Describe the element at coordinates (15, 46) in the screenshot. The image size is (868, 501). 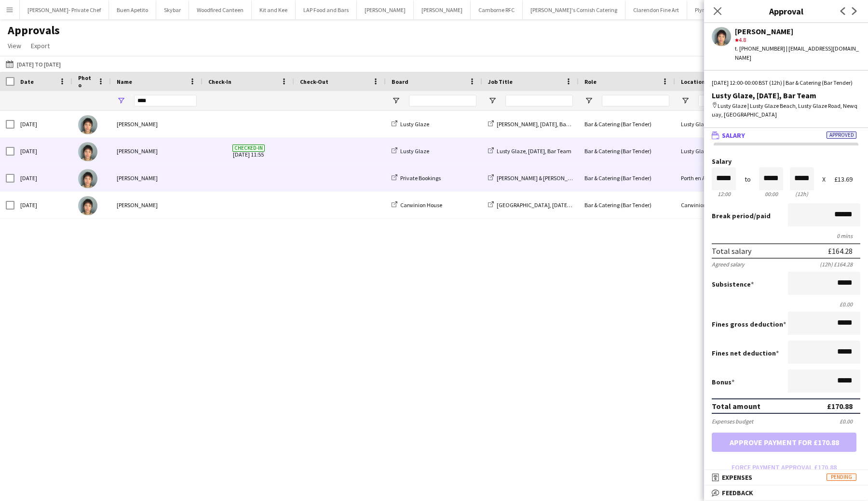
I see `span: View` at that location.